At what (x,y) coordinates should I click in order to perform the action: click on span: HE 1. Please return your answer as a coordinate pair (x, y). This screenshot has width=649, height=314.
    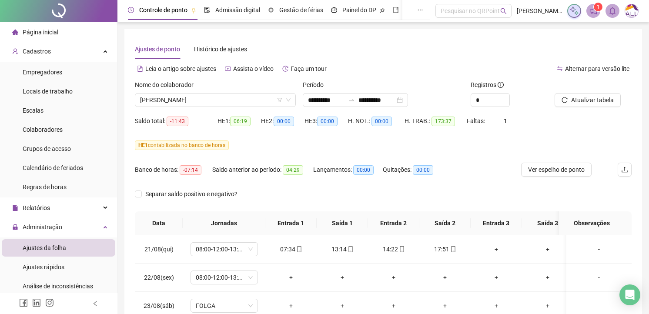
    Looking at the image, I should click on (143, 145).